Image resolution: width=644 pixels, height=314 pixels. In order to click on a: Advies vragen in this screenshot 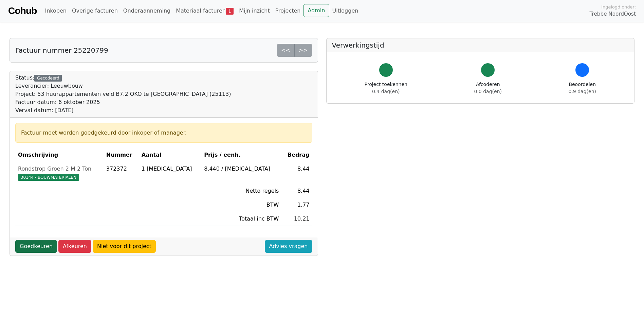, I will do `click(288, 246)`.